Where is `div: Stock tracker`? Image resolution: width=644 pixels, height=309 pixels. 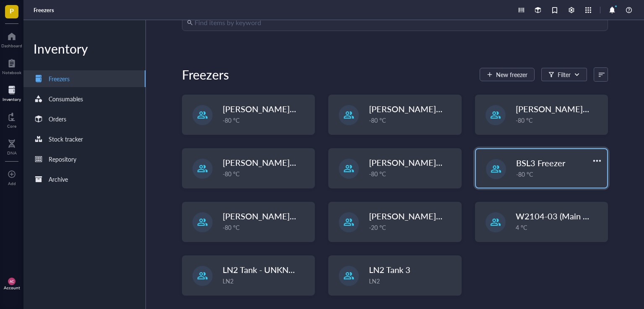 div: Stock tracker is located at coordinates (66, 139).